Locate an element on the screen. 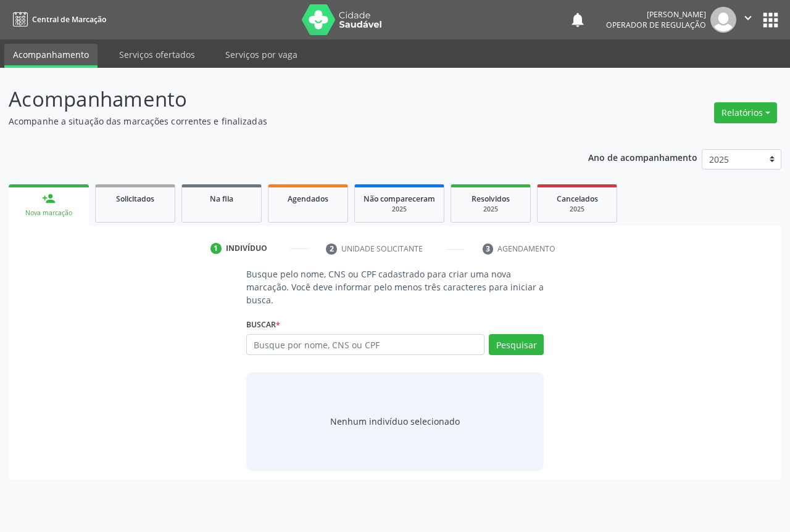 This screenshot has width=790, height=532. div: Nenhum indivíduo selecionado is located at coordinates (395, 421).